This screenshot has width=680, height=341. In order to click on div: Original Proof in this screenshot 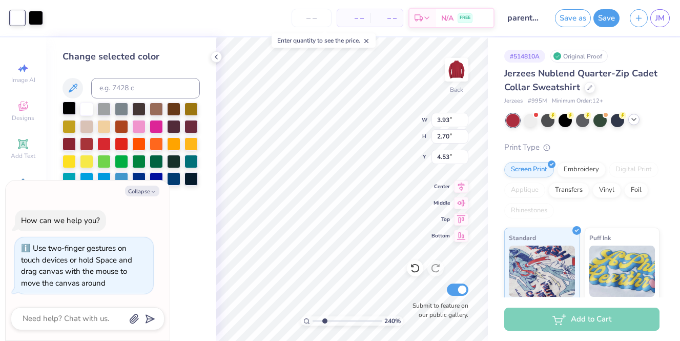, I will do `click(579, 56)`.